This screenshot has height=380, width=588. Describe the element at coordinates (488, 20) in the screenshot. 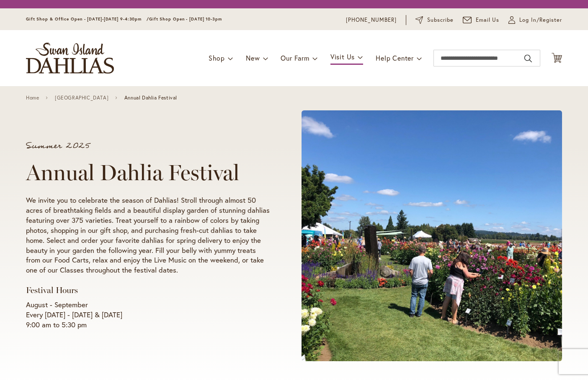

I see `span: Email Us` at that location.